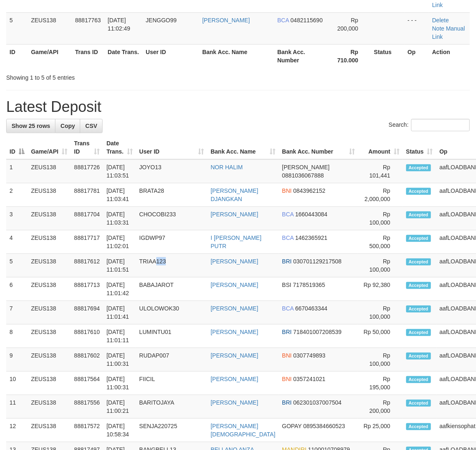 This screenshot has height=450, width=476. I want to click on th: User ID: activate to sort column ascending, so click(172, 147).